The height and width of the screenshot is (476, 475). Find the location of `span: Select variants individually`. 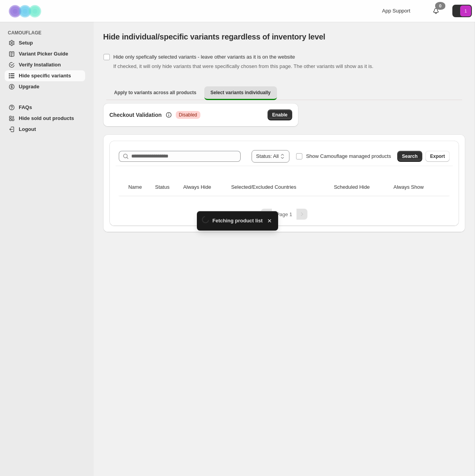

span: Select variants individually is located at coordinates (241, 93).